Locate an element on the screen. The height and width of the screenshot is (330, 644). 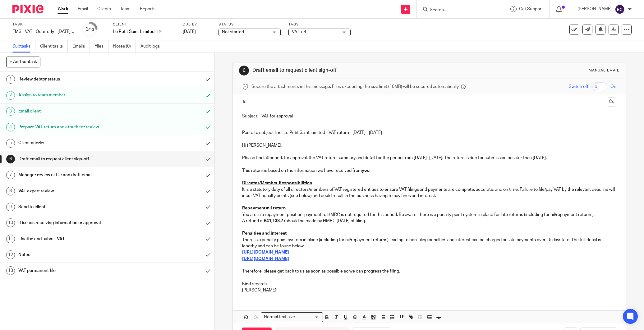
input: Search for option is located at coordinates (308, 317).